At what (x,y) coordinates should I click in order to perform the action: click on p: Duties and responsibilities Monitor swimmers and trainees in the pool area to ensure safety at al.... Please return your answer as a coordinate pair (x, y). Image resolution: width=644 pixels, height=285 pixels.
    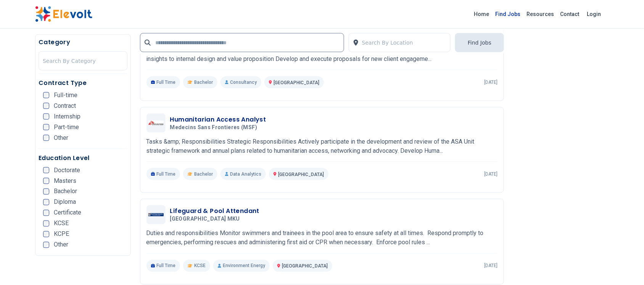
    Looking at the image, I should click on (322, 238).